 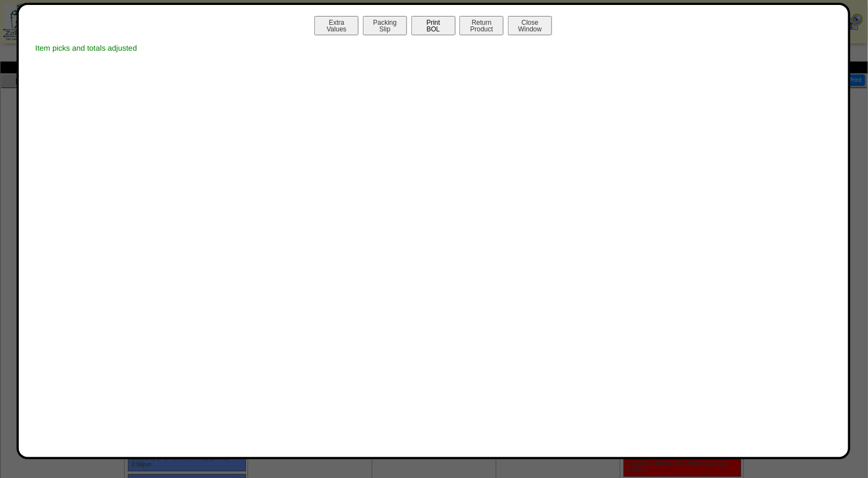 What do you see at coordinates (530, 29) in the screenshot?
I see `a: CloseWindow` at bounding box center [530, 29].